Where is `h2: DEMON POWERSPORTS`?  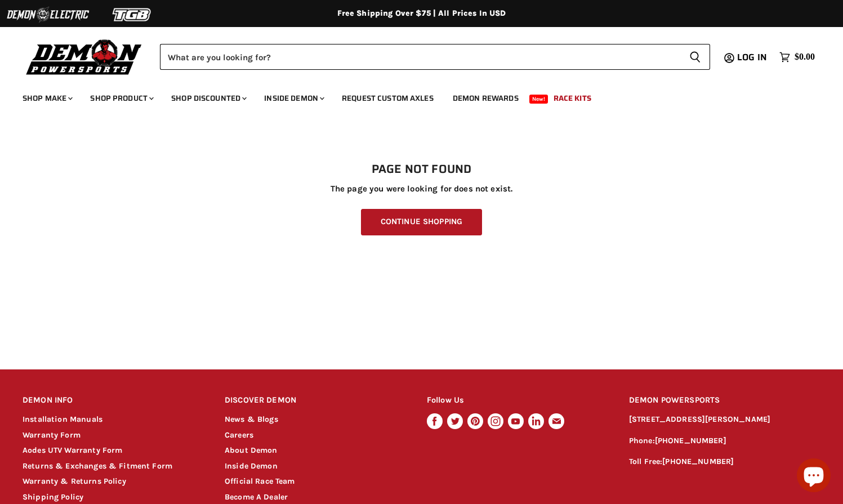 h2: DEMON POWERSPORTS is located at coordinates (725, 400).